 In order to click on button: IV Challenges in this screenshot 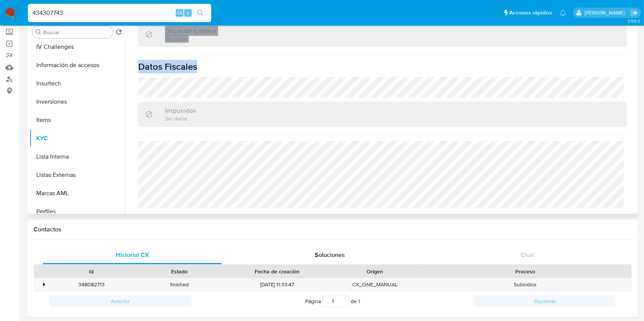, I will do `click(77, 47)`.